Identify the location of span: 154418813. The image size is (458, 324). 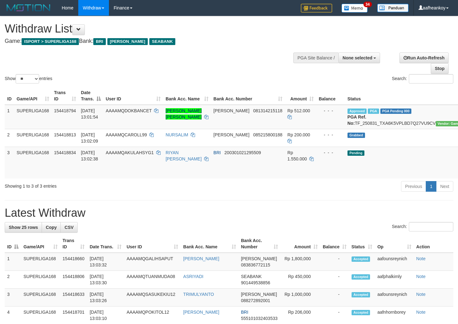
(65, 135).